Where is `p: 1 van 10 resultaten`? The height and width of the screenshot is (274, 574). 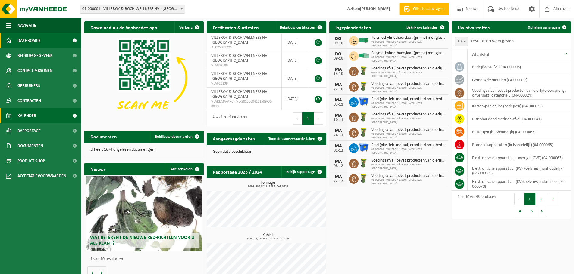
p: 1 van 10 resultaten is located at coordinates (146, 260).